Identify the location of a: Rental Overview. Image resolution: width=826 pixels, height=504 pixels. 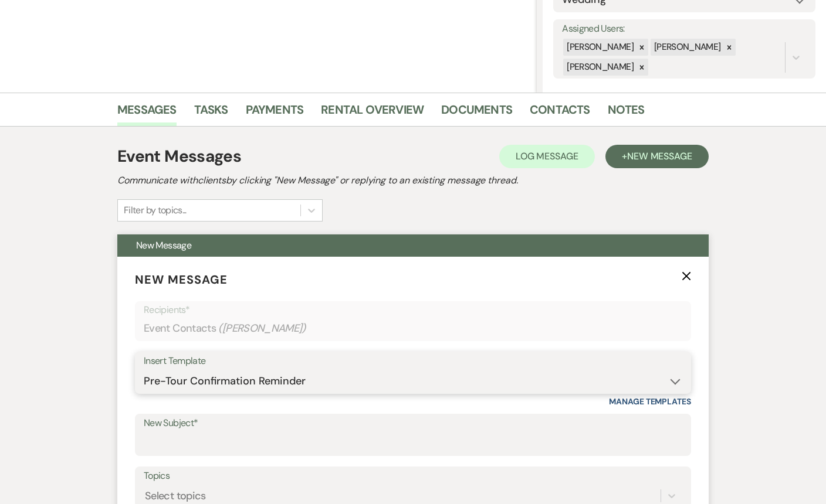
(372, 113).